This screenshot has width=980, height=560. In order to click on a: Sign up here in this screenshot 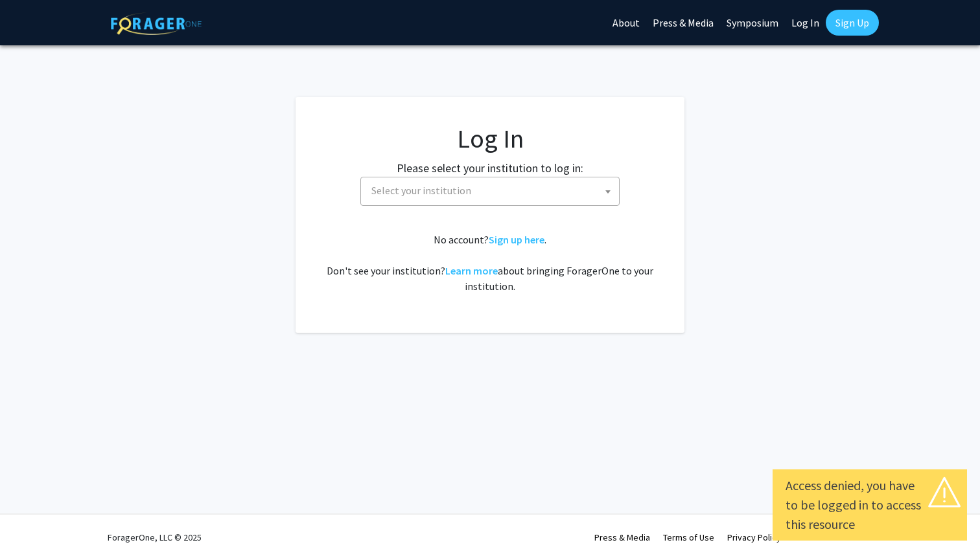, I will do `click(516, 240)`.